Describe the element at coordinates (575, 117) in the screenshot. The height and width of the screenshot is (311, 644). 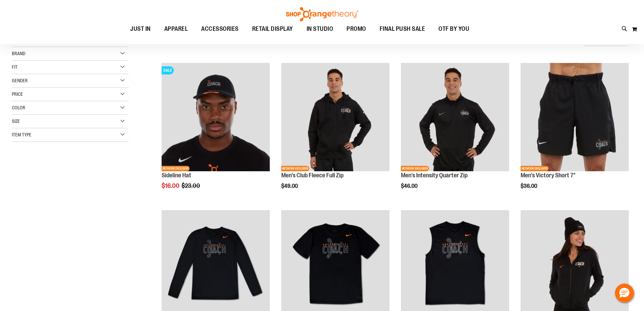
I see `img: OTF Mens Coach FA23 Victory Short - Black primary image` at that location.